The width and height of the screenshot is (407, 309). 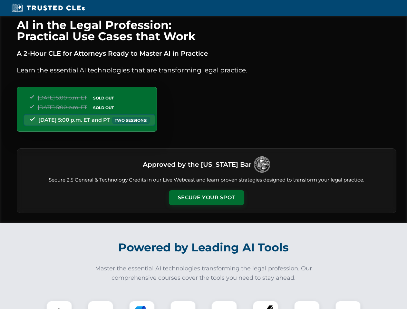 I want to click on h2: Powered by Leading AI Tools, so click(x=204, y=248).